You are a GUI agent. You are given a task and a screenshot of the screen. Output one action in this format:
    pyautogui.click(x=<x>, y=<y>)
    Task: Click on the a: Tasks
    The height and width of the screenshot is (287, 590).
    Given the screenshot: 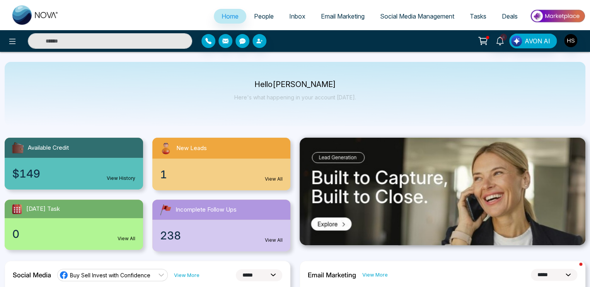 What is the action you would take?
    pyautogui.click(x=478, y=16)
    